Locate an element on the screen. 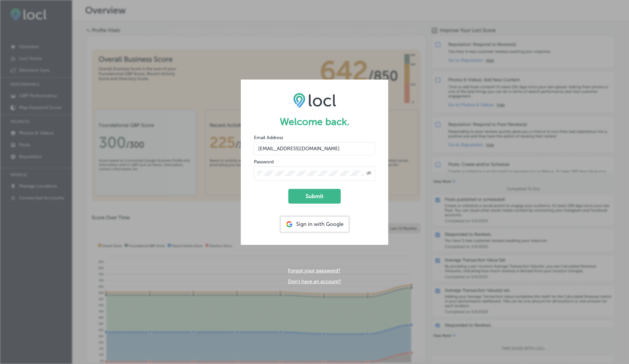  span: Toggle password visibility is located at coordinates (369, 174).